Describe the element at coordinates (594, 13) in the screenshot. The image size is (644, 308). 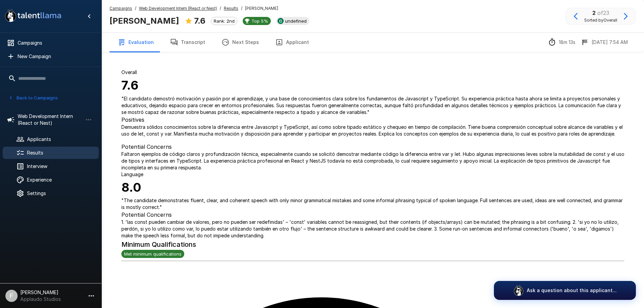
I see `b: 2` at that location.